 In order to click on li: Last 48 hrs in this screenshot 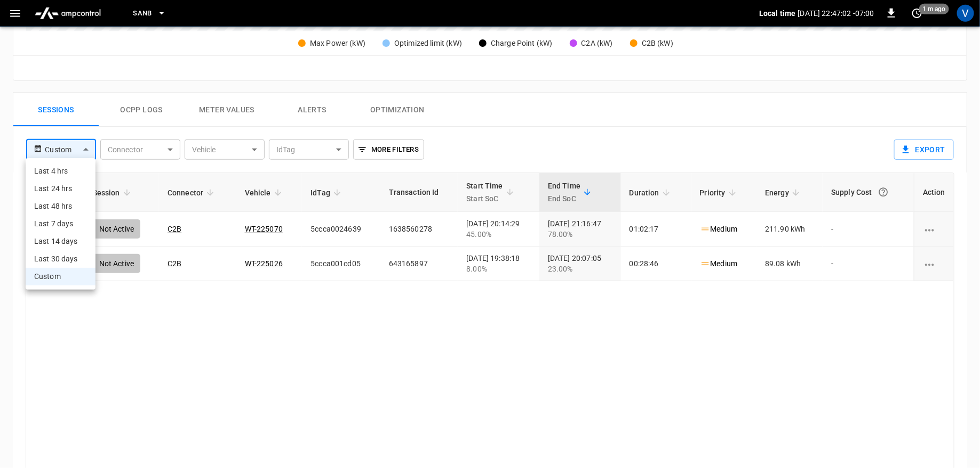, I will do `click(60, 206)`.